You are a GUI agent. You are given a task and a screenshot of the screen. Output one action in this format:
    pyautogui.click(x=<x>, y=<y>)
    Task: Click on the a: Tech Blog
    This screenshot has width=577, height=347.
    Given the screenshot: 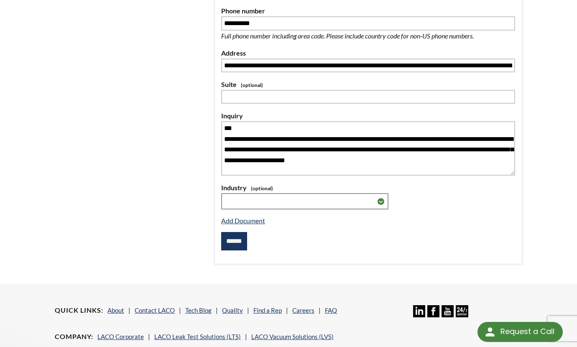 What is the action you would take?
    pyautogui.click(x=198, y=310)
    